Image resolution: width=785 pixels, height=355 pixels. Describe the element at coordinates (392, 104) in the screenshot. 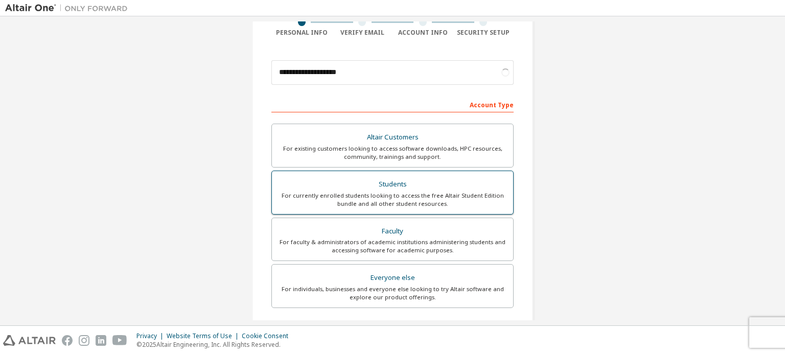

I see `div: Account Type` at that location.